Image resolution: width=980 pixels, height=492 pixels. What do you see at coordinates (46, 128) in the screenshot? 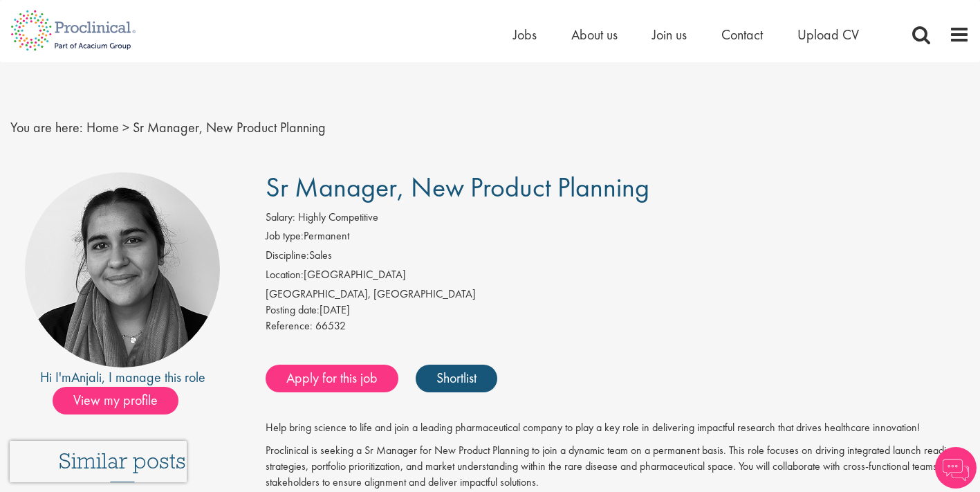
I see `span: You are here:` at bounding box center [46, 128].